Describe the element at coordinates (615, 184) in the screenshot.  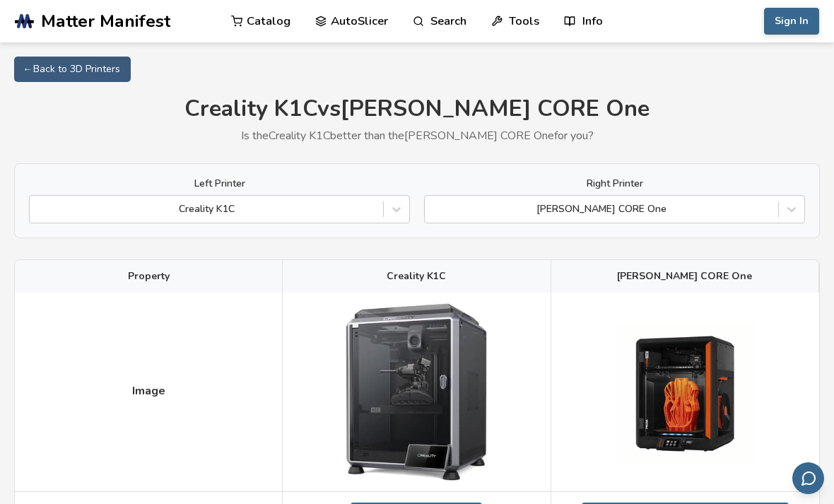
I see `label: Right Printer` at that location.